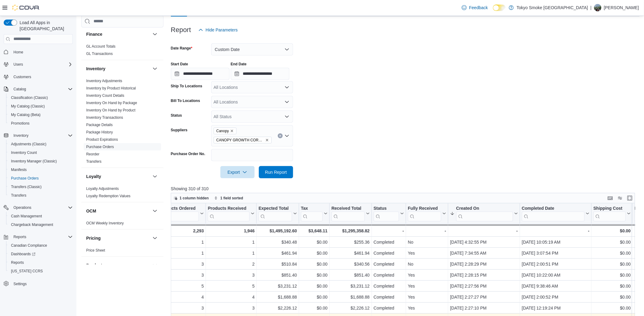  What do you see at coordinates (275, 213) in the screenshot?
I see `div: Expected Total` at bounding box center [275, 213].